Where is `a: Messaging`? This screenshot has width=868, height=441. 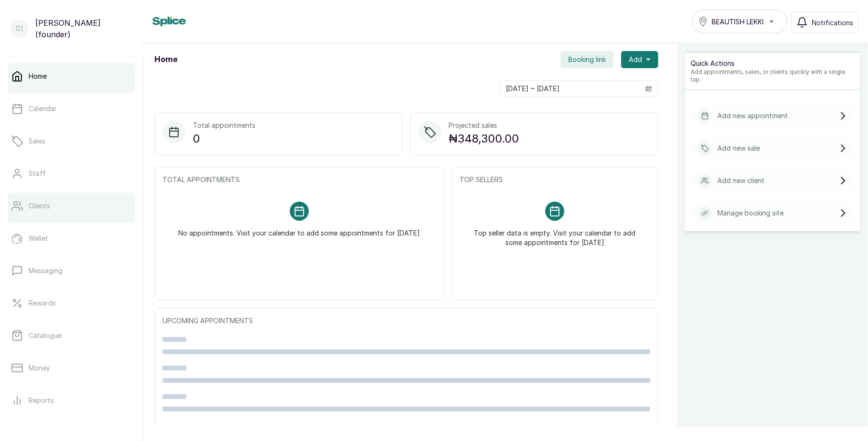
a: Messaging is located at coordinates (71, 271).